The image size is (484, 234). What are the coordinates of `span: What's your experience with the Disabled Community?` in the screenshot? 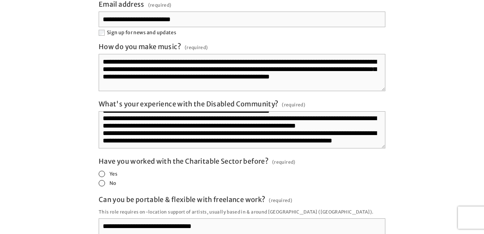 It's located at (188, 104).